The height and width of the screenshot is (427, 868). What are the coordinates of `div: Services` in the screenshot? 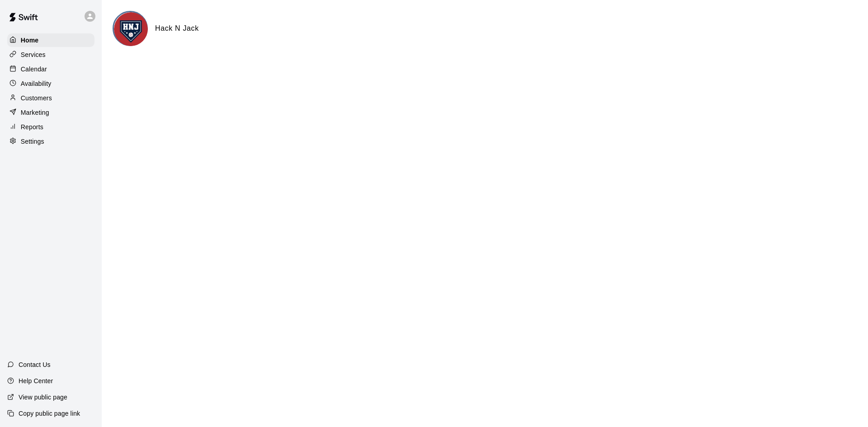 It's located at (51, 55).